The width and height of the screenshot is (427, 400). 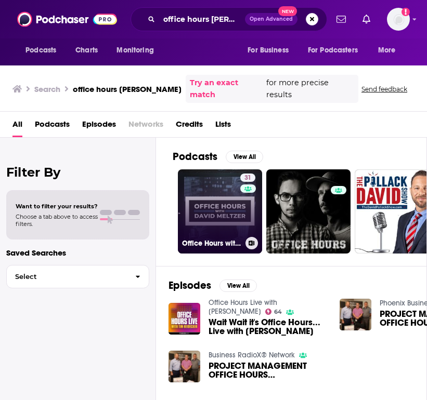 I want to click on svg: Add a profile image, so click(x=405, y=12).